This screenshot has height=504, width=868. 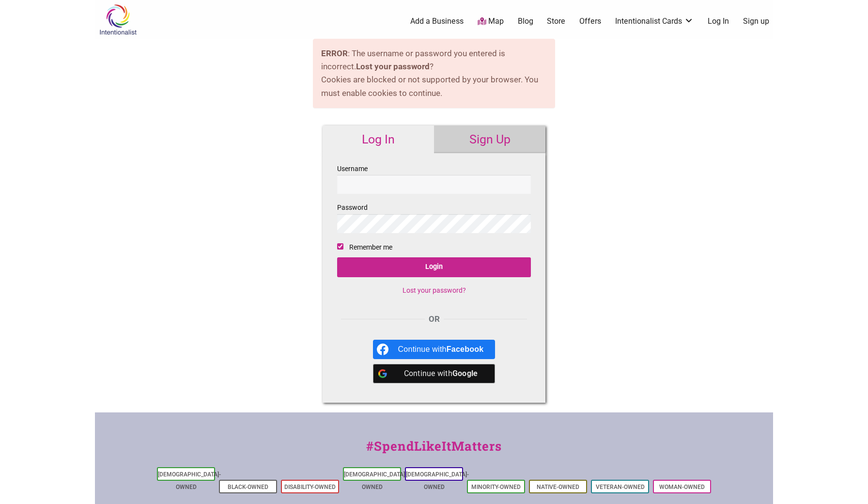 What do you see at coordinates (434, 86) in the screenshot?
I see `li: Cookies are blocked or not supported by your browser. You must enable cookies to continue.` at bounding box center [434, 86].